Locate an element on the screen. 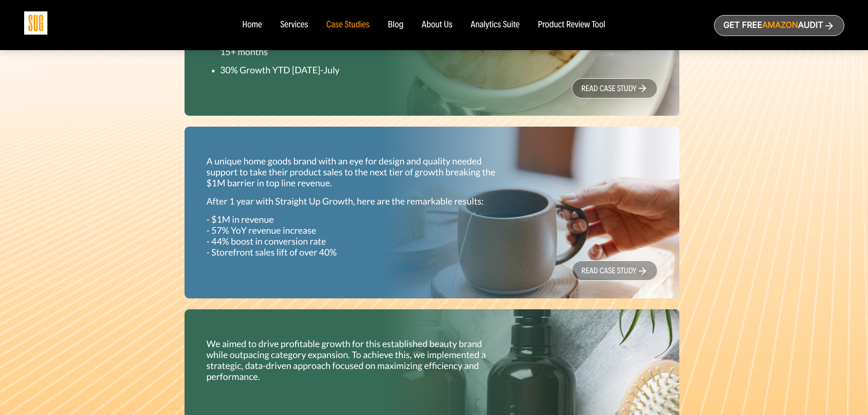 Image resolution: width=868 pixels, height=415 pixels. a: Get freeAmazonAudit is located at coordinates (779, 25).